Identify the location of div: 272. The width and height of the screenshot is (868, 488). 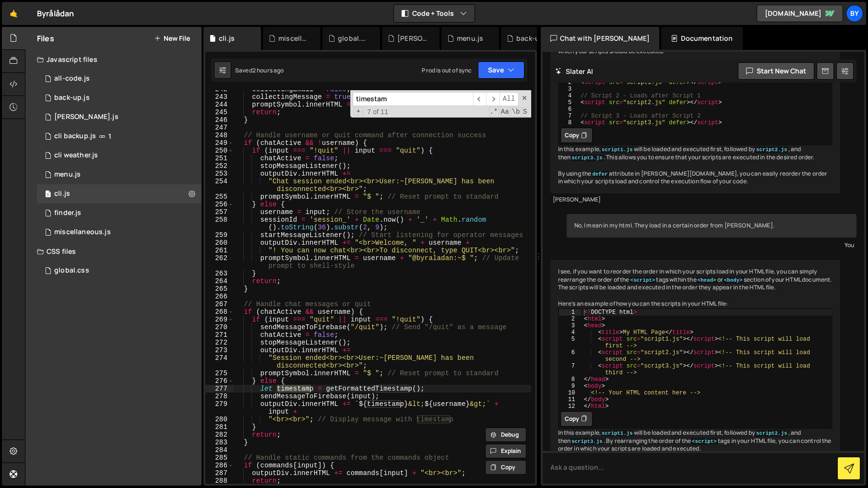
(219, 342).